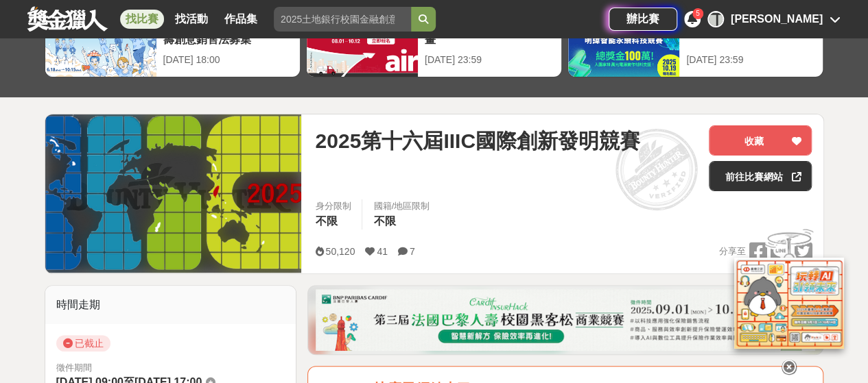 The width and height of the screenshot is (868, 383). I want to click on a: 作品集, so click(241, 19).